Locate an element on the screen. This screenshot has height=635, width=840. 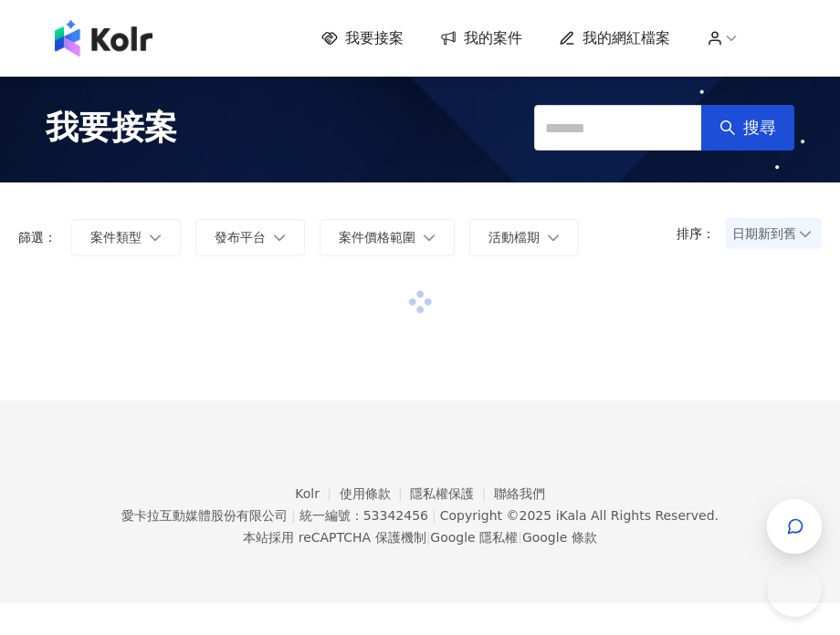
span: 我的網紅檔案 is located at coordinates (626, 39).